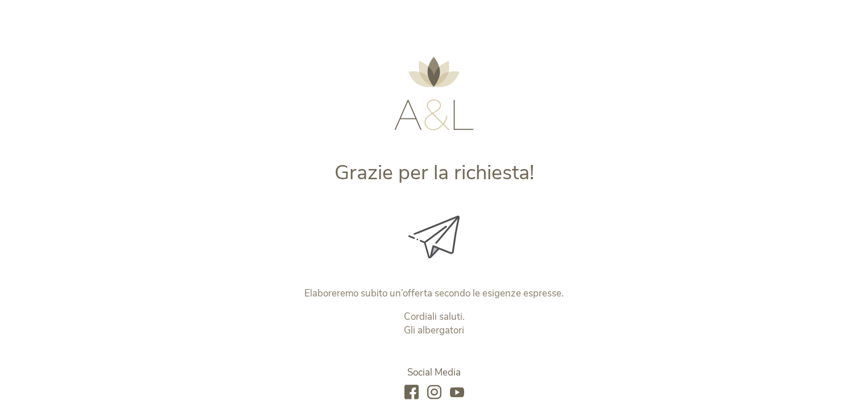  Describe the element at coordinates (434, 324) in the screenshot. I see `p: Cordiali saluti. Gli albergatori` at that location.